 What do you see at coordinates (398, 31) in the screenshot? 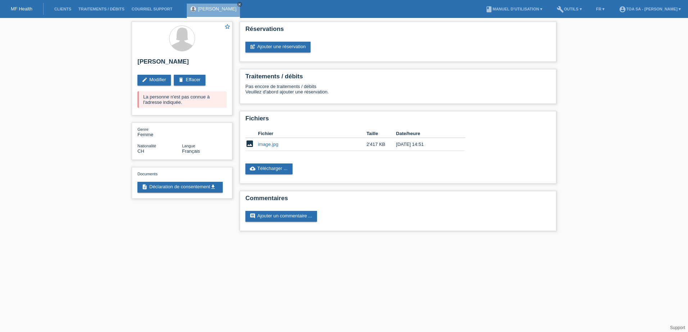
I see `h2: Réservations` at bounding box center [398, 31].